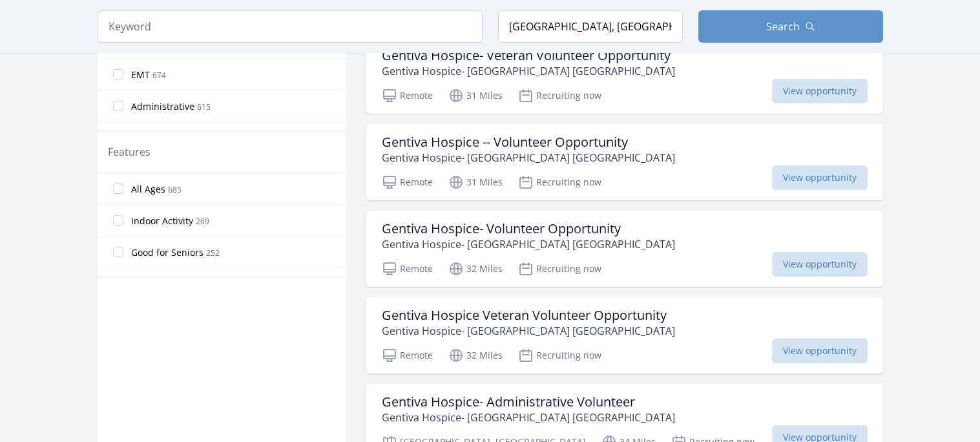 The height and width of the screenshot is (442, 980). I want to click on span: 674, so click(159, 75).